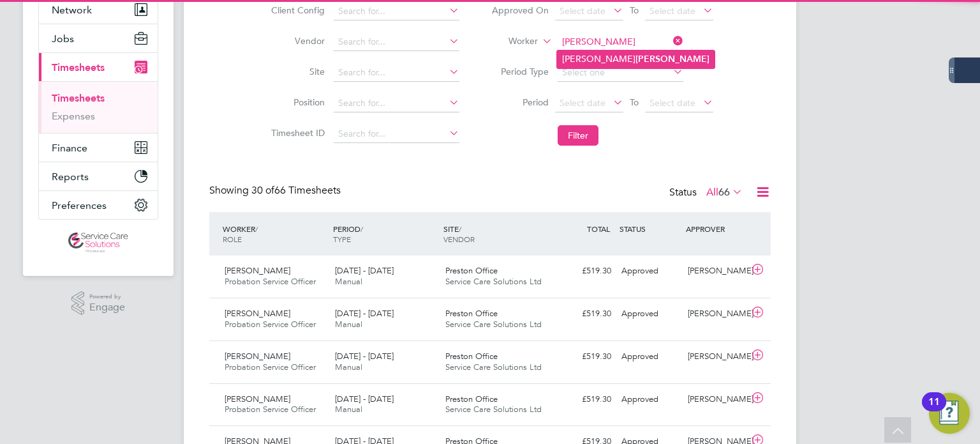 The image size is (980, 444). Describe the element at coordinates (98, 243) in the screenshot. I see `img: servicecare-logo-retina.png` at that location.